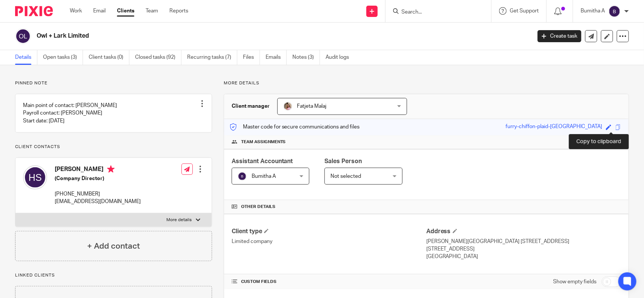  Describe the element at coordinates (250, 106) in the screenshot. I see `h3: Client manager` at that location.